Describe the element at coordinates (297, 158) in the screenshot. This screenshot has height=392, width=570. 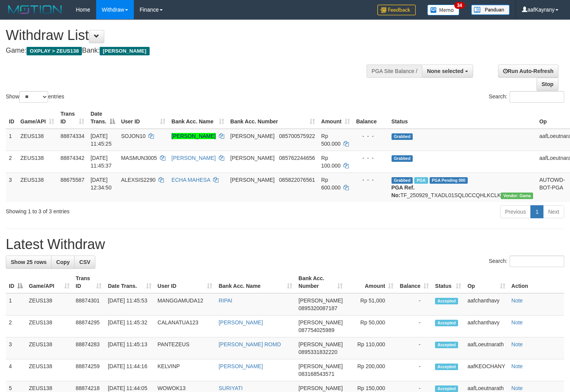
I see `span: Copy 085762244656 to clipboard` at that location.